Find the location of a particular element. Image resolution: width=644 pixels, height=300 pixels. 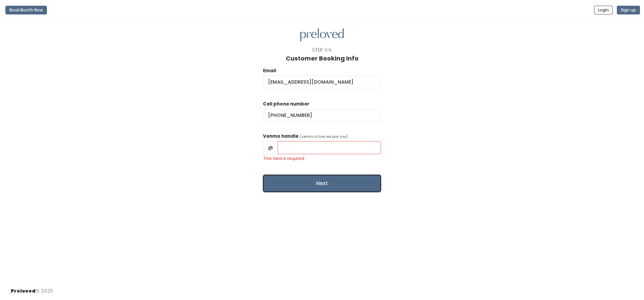

img: preloved logo is located at coordinates (322, 35).